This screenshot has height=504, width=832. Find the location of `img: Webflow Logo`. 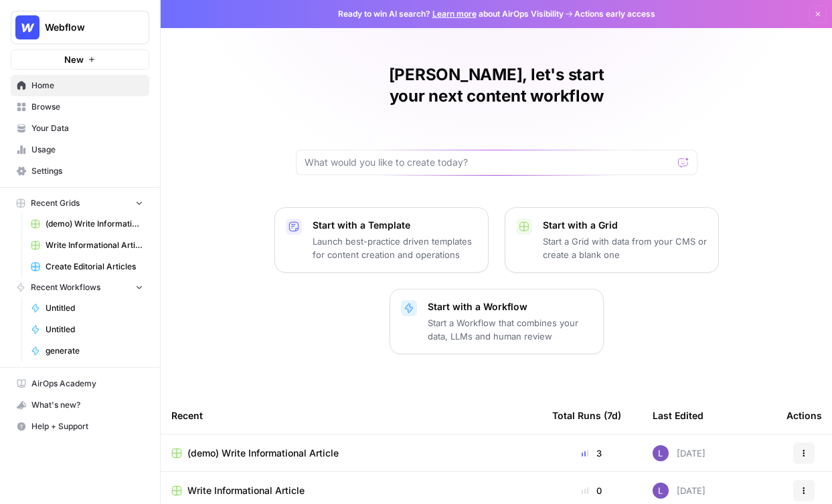

img: Webflow Logo is located at coordinates (27, 27).